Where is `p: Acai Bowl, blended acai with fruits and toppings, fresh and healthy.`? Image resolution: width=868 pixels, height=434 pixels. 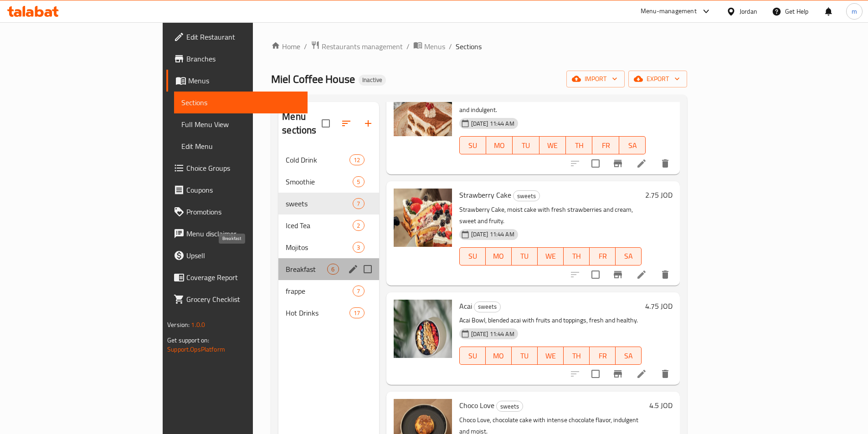 p: Acai Bowl, blended acai with fruits and toppings, fresh and healthy. is located at coordinates (551, 320).